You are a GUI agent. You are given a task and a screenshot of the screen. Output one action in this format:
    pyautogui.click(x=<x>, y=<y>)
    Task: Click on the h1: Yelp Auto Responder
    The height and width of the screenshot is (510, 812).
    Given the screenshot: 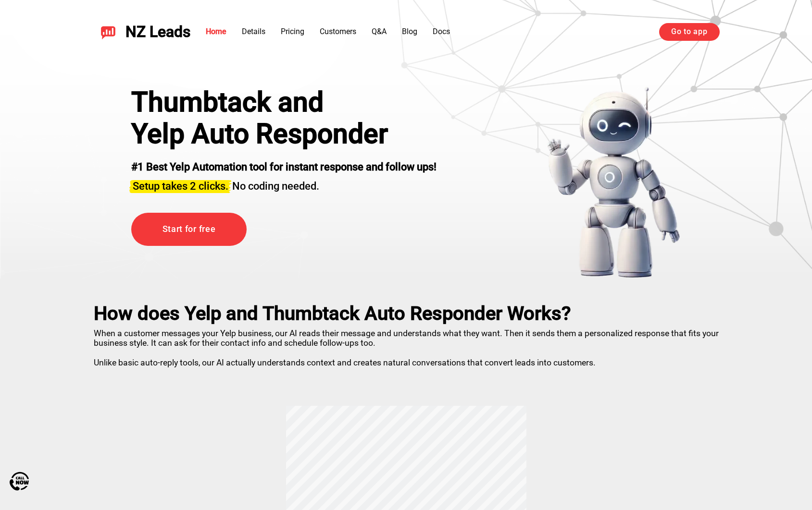 What is the action you would take?
    pyautogui.click(x=283, y=134)
    